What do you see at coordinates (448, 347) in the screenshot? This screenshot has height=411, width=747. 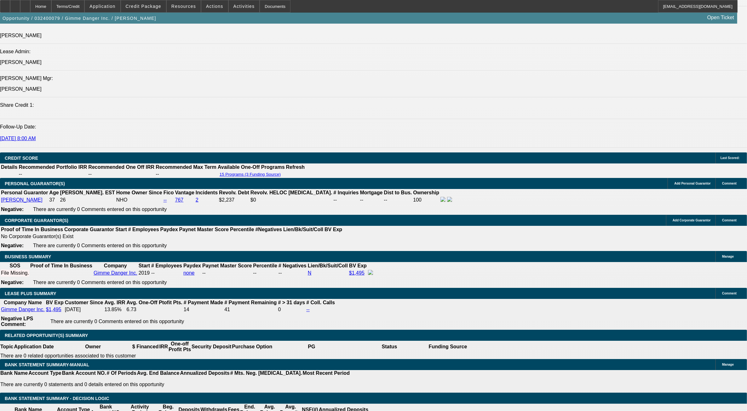 I see `th: Funding Source` at bounding box center [448, 347].